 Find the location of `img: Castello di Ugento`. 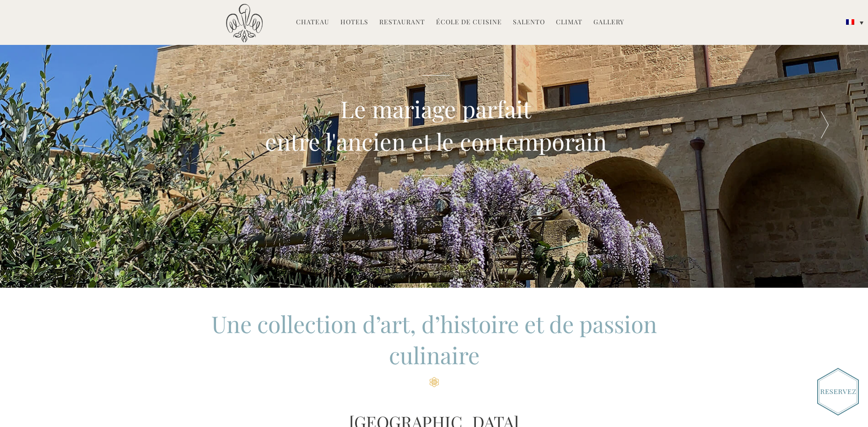

img: Castello di Ugento is located at coordinates (245, 23).